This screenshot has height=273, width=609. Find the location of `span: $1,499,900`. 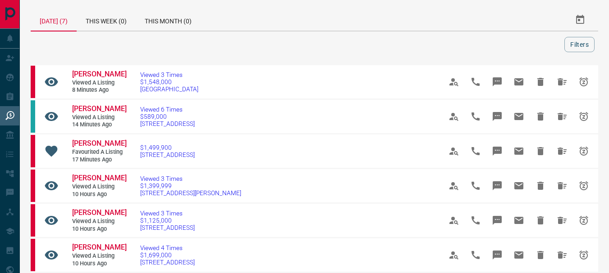

span: $1,499,900 is located at coordinates (167, 148).